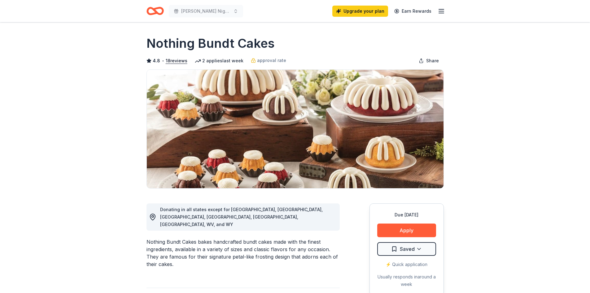 This screenshot has height=293, width=590. What do you see at coordinates (413, 11) in the screenshot?
I see `a: Earn Rewards` at bounding box center [413, 11].